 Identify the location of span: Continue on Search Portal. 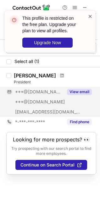
(47, 165).